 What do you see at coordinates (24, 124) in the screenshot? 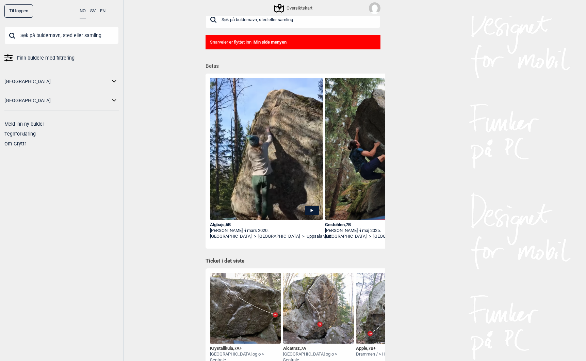
I see `a: Meld inn ny bulder` at bounding box center [24, 124].